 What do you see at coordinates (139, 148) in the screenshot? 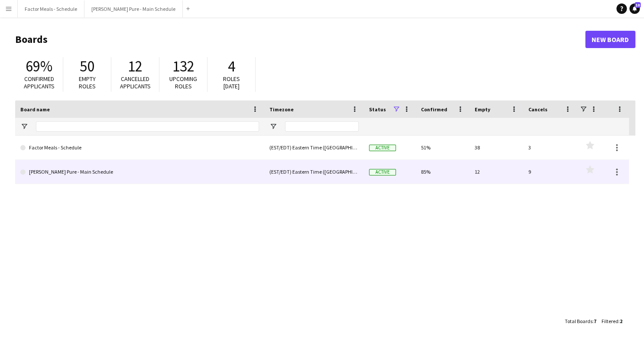
I see `a: Factor Meals - Schedule` at bounding box center [139, 148].